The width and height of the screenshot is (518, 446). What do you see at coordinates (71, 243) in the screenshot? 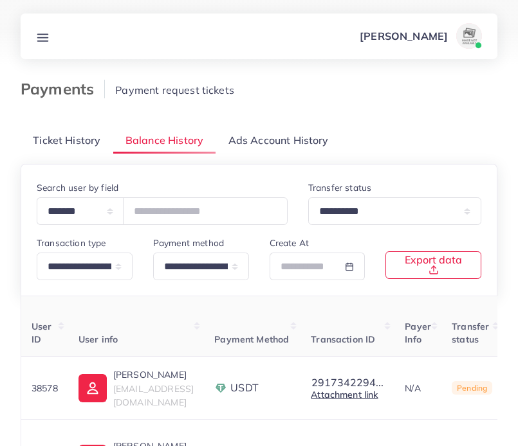
I see `label: Transaction type` at bounding box center [71, 243].